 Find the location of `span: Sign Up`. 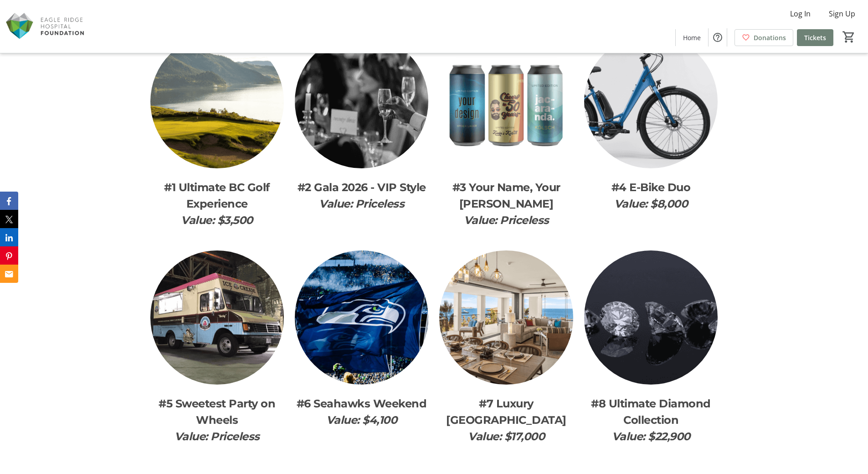

span: Sign Up is located at coordinates (842, 14).